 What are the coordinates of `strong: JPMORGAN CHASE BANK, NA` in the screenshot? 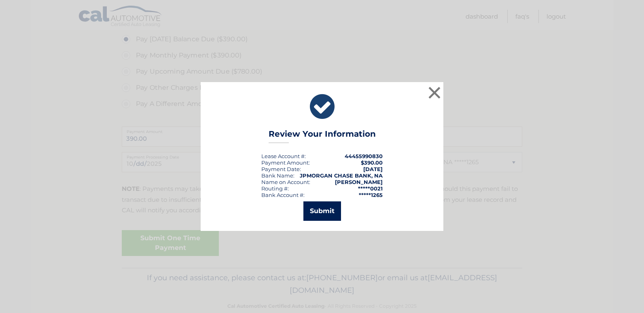 It's located at (341, 176).